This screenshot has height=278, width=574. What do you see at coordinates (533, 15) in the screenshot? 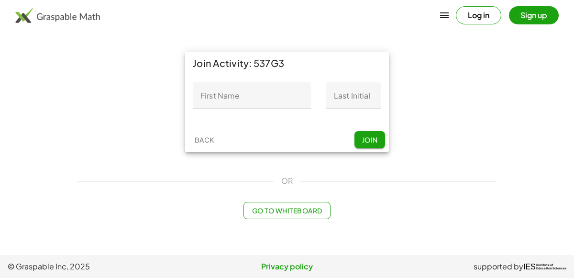
I see `button: Sign up` at bounding box center [533, 15].